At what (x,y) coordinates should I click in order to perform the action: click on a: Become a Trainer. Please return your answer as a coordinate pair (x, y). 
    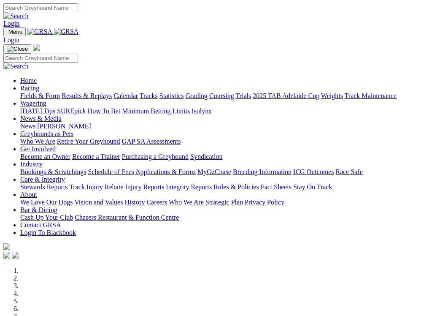
    Looking at the image, I should click on (96, 156).